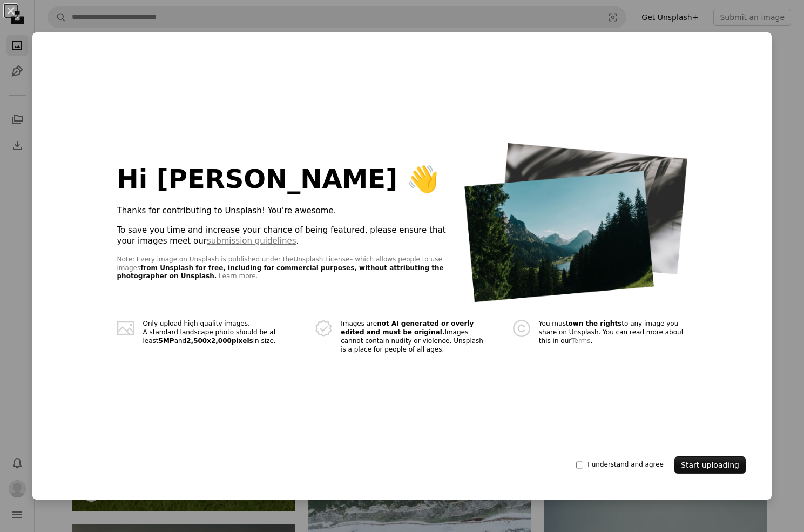  Describe the element at coordinates (280, 272) in the screenshot. I see `strong: from Unsplash for free, including for commercial purposes, without attributing the photographer o...` at that location.